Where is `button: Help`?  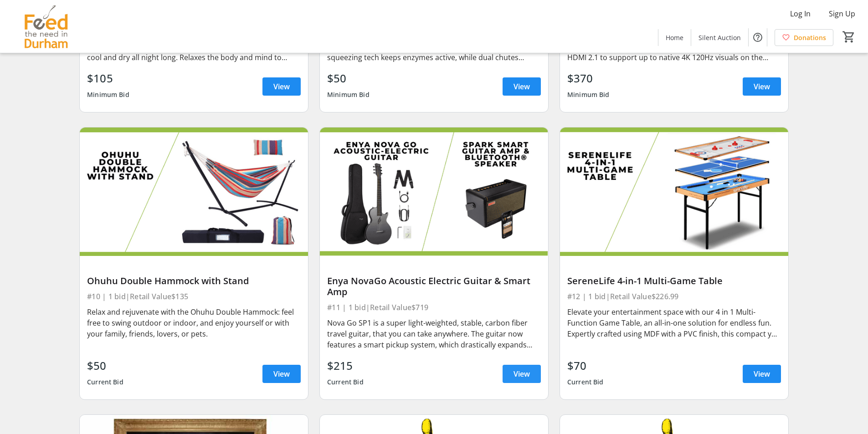 button: Help is located at coordinates (758, 38).